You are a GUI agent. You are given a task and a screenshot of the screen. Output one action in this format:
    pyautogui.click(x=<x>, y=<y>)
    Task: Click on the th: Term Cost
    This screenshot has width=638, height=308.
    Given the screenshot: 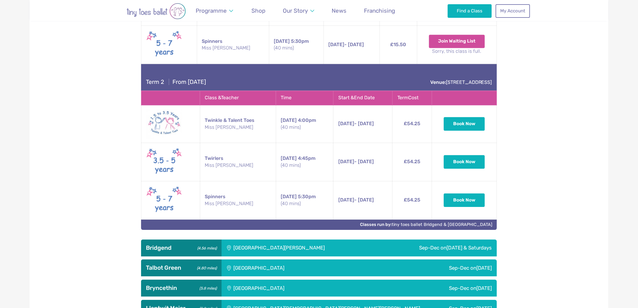 What is the action you would take?
    pyautogui.click(x=412, y=98)
    